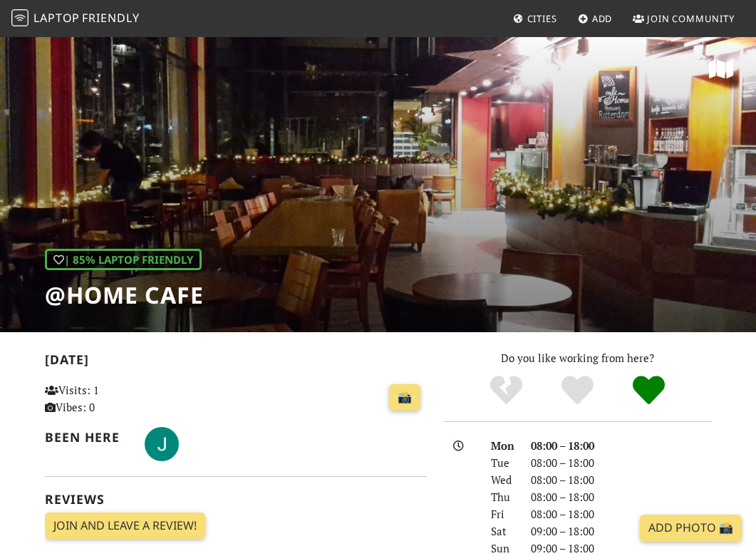  I want to click on div: Mon, so click(503, 445).